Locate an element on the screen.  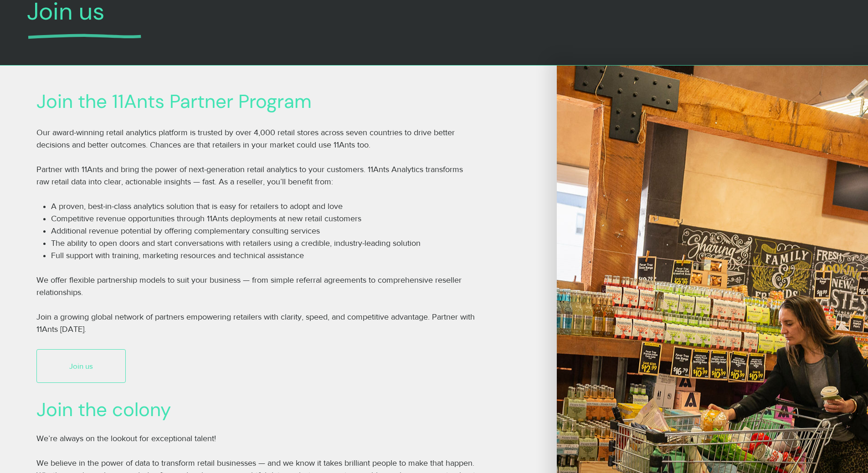
span: Additional revenue potential by offering complementary consulting services is located at coordinates (186, 231).